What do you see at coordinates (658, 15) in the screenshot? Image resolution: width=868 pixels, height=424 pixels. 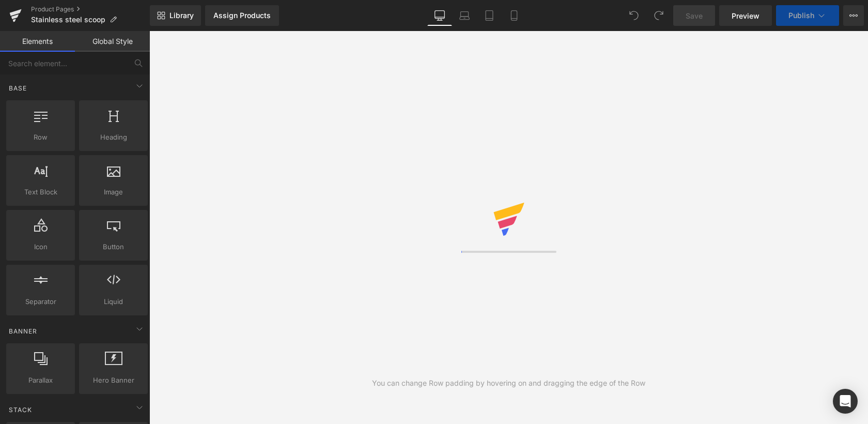 I see `button: Redo` at bounding box center [658, 15].